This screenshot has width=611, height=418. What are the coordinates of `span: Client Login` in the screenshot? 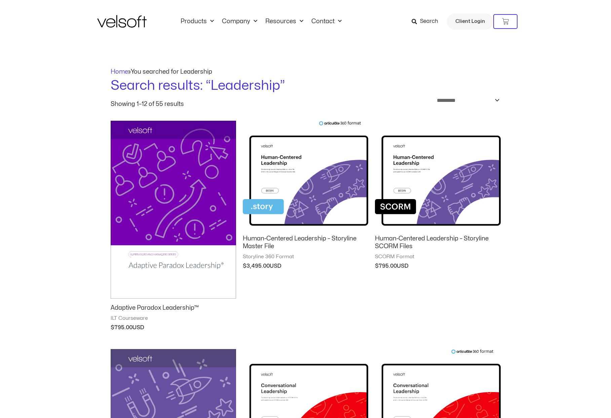 It's located at (470, 22).